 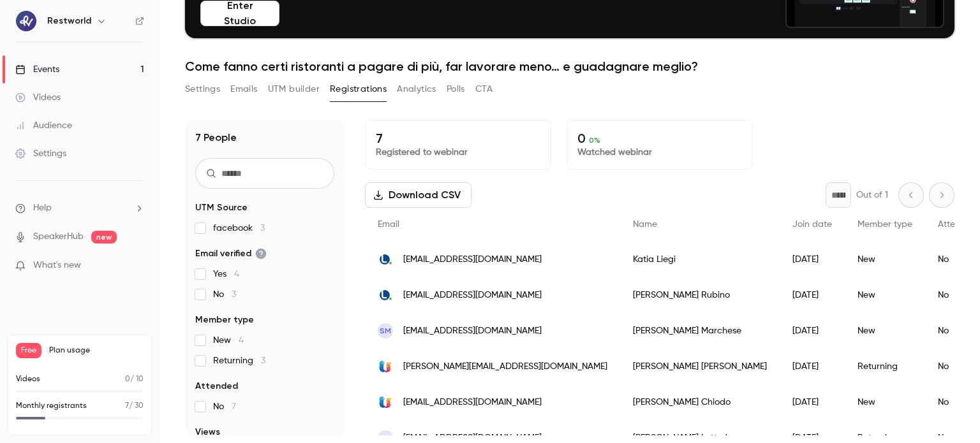 I want to click on span: Email, so click(x=388, y=225).